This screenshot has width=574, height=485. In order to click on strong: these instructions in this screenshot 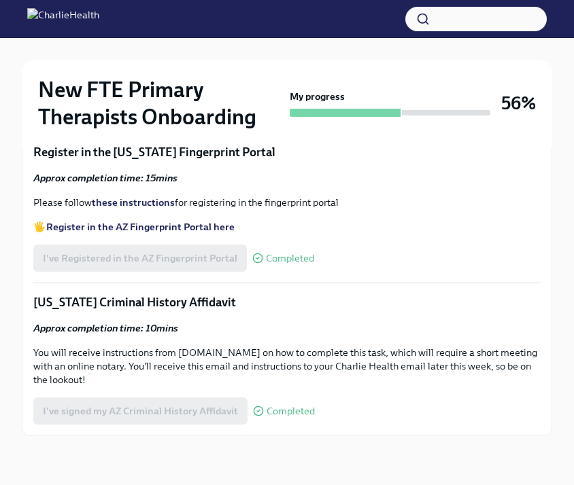, I will do `click(133, 203)`.